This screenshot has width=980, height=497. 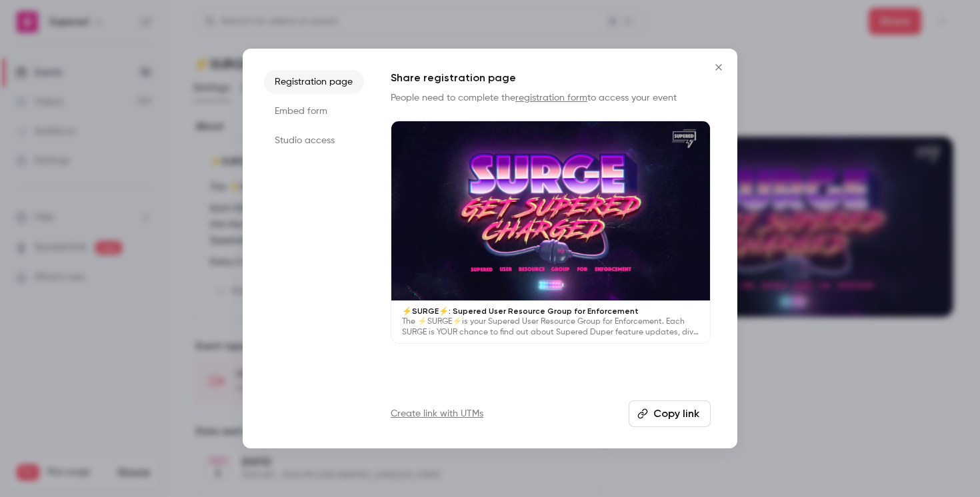 What do you see at coordinates (437, 414) in the screenshot?
I see `a: Create link with UTMs` at bounding box center [437, 414].